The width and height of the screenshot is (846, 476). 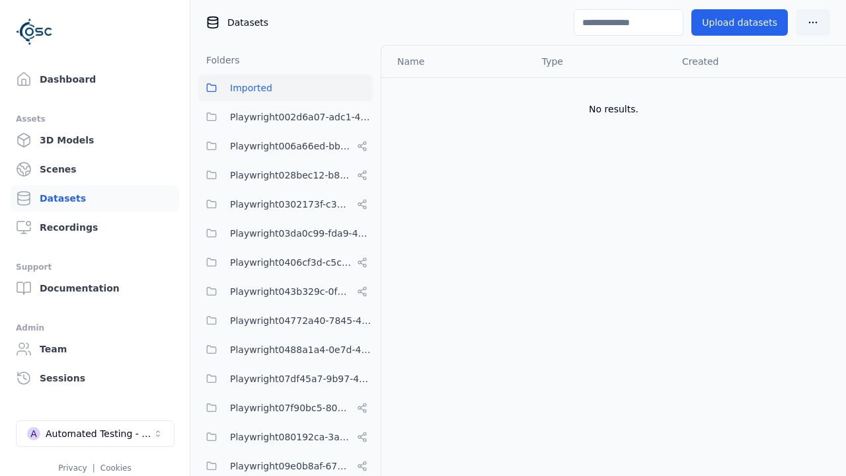 I want to click on a: Documentation, so click(x=95, y=288).